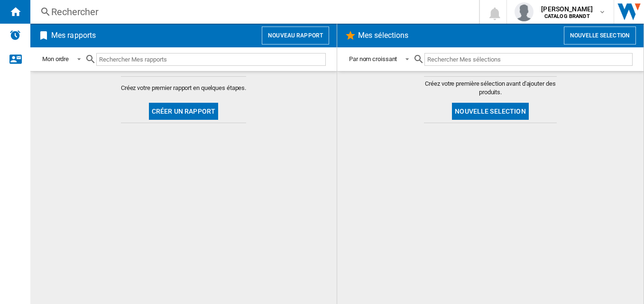 The width and height of the screenshot is (644, 304). I want to click on h2: Mes sélections, so click(384, 36).